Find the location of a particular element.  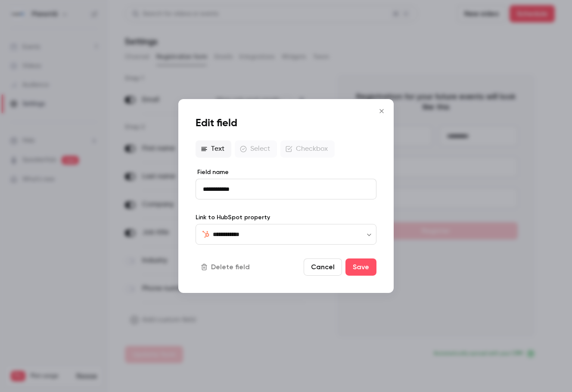

label: Field name is located at coordinates (286, 172).